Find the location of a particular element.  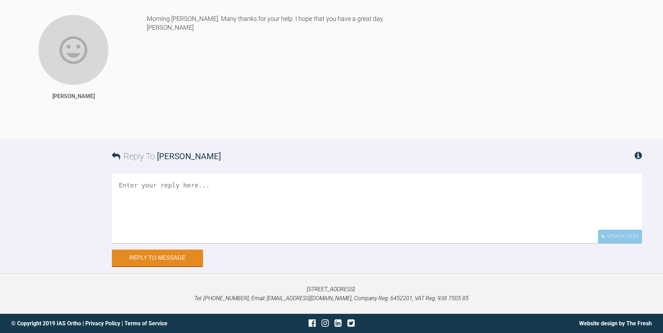

a: Privacy Policy is located at coordinates (103, 324).